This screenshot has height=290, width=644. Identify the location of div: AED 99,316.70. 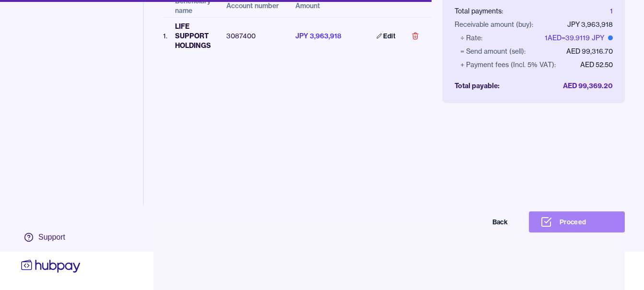
(589, 51).